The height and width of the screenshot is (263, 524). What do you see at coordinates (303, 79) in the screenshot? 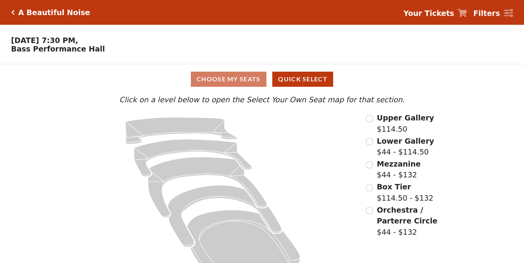
I see `button: Quick Select` at bounding box center [303, 79].